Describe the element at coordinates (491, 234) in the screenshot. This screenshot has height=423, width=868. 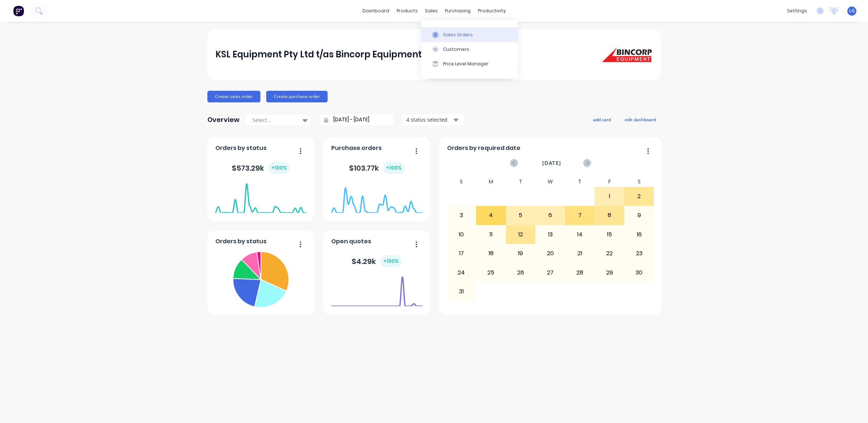
I see `div: 11` at that location.